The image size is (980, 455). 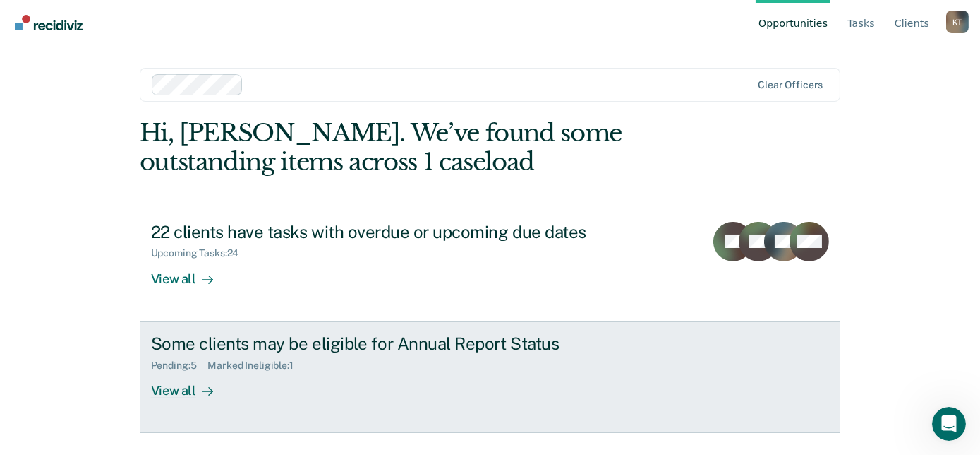 I want to click on div: 22 clients have tasks with overdue or upcoming due dates, so click(x=399, y=231).